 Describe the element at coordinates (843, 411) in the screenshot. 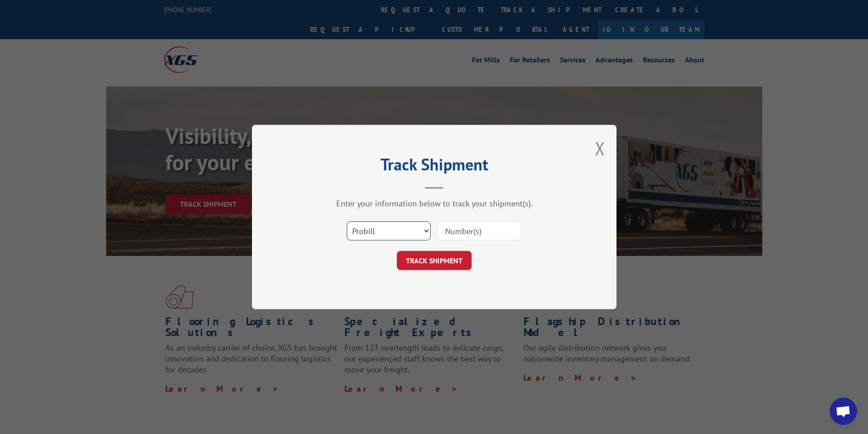

I see `div: Open chat` at that location.